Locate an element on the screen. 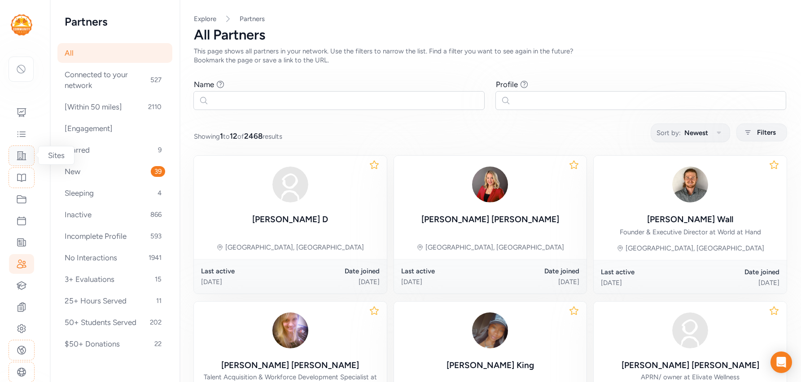  div: APRN/ owner at Elivate Wellness is located at coordinates (691, 377).